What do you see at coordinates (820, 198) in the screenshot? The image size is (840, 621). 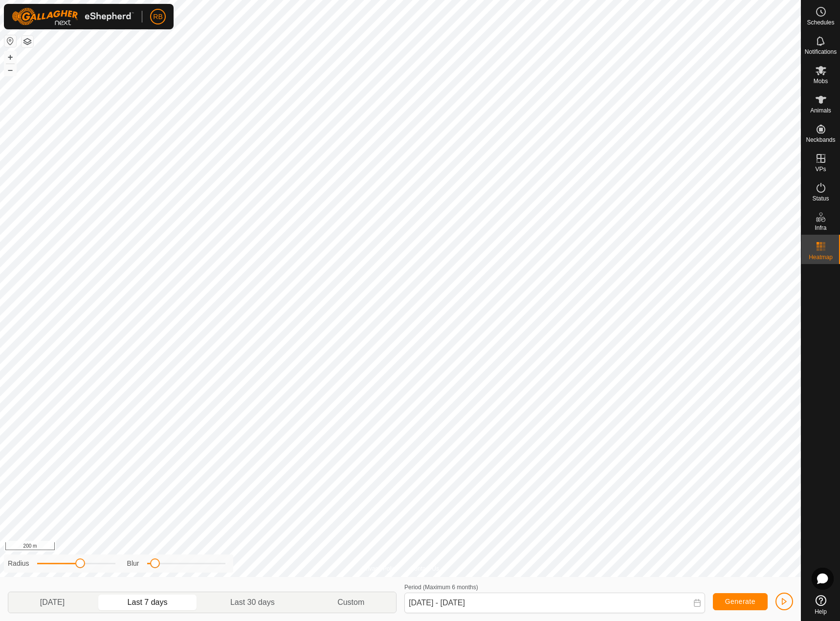 I see `span: Status` at bounding box center [820, 198].